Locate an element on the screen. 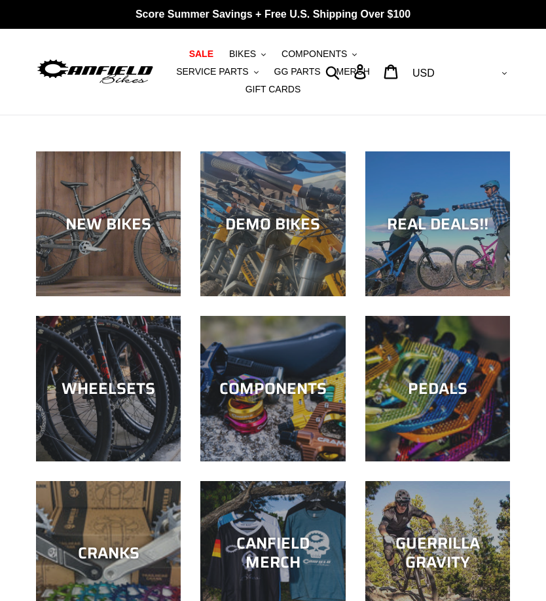 The height and width of the screenshot is (601, 546). div: COMPONENTS is located at coordinates (273, 389).